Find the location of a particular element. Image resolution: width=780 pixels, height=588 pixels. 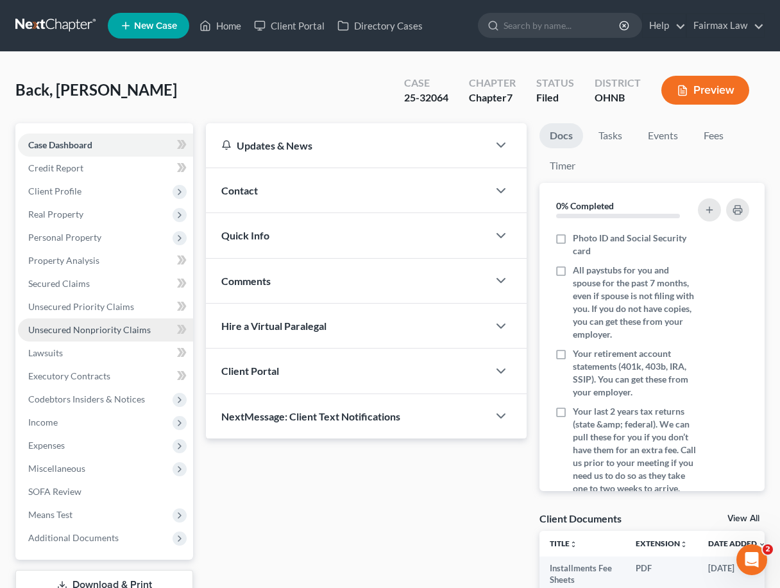

a: Executory Contracts is located at coordinates (105, 376).